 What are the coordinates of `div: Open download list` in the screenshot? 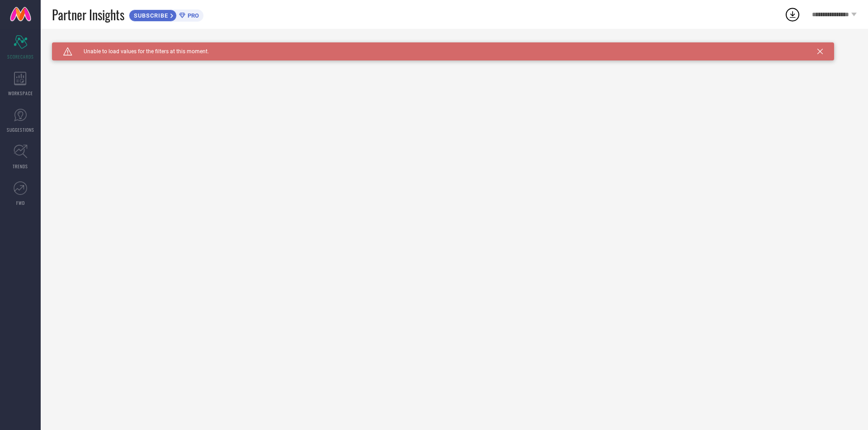 It's located at (792, 14).